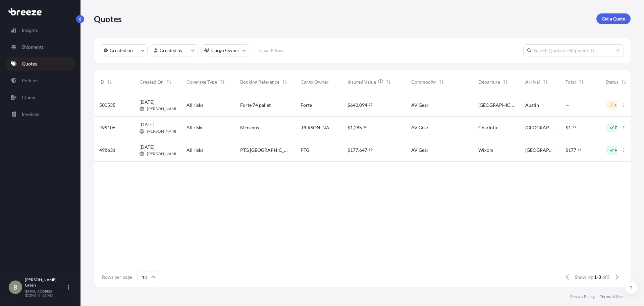  Describe the element at coordinates (574, 127) in the screenshot. I see `span: 29` at that location.